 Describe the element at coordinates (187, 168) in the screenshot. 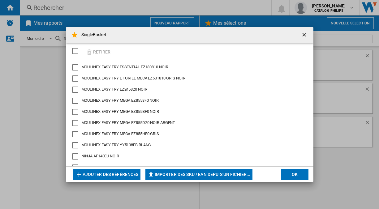

I see `md-checkbox: NINJA AF140EUCM CINNAMON` at that location.